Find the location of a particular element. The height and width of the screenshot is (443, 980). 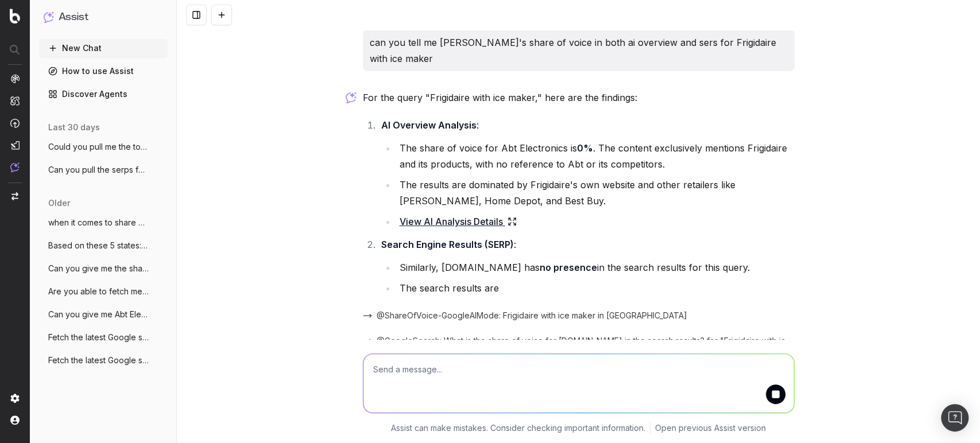

p: Assist can make mistakes. Consider checking important information. is located at coordinates (518, 428).